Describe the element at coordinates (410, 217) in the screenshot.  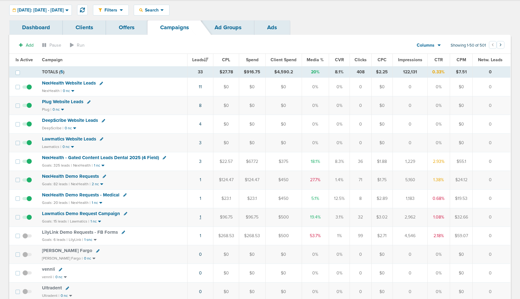
I see `td: 2,962` at that location.